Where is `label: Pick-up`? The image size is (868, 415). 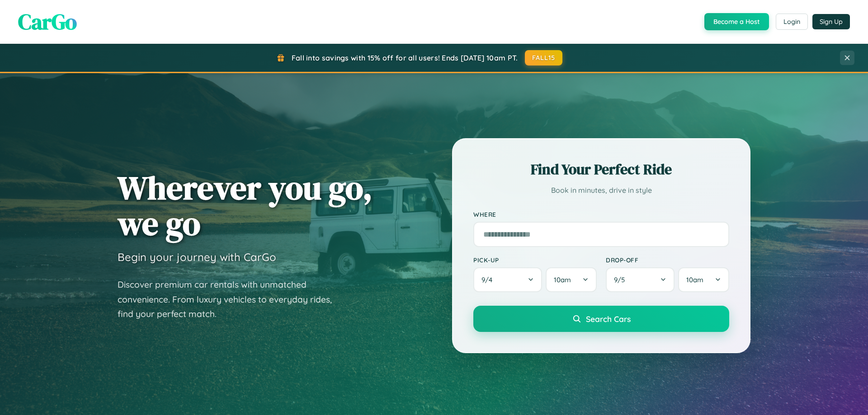 label: Pick-up is located at coordinates (535, 259).